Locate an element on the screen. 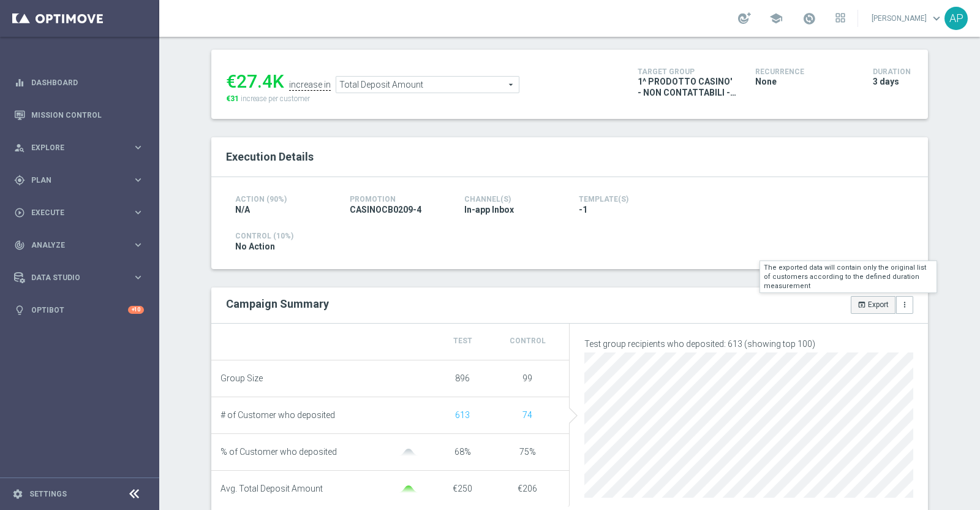 The height and width of the screenshot is (510, 980). a: Settings is located at coordinates (47, 494).